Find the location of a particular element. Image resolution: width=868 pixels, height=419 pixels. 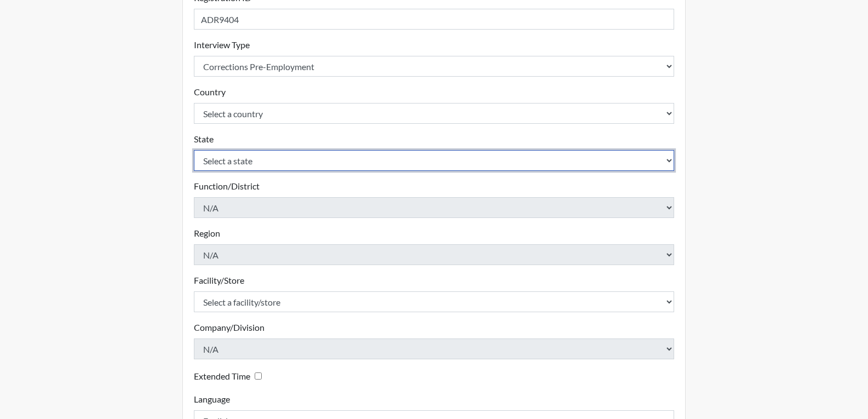

label: Country is located at coordinates (210, 92).